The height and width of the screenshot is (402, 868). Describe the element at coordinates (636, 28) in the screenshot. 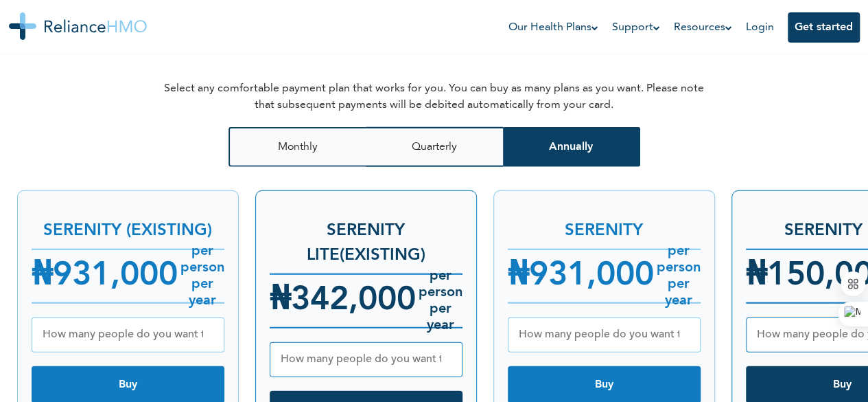

I see `a: Support` at that location.